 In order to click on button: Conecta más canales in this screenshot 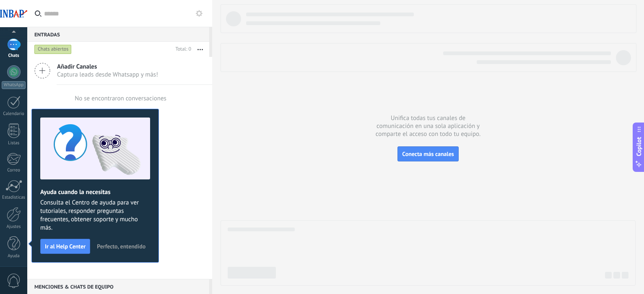, I will do `click(428, 154)`.